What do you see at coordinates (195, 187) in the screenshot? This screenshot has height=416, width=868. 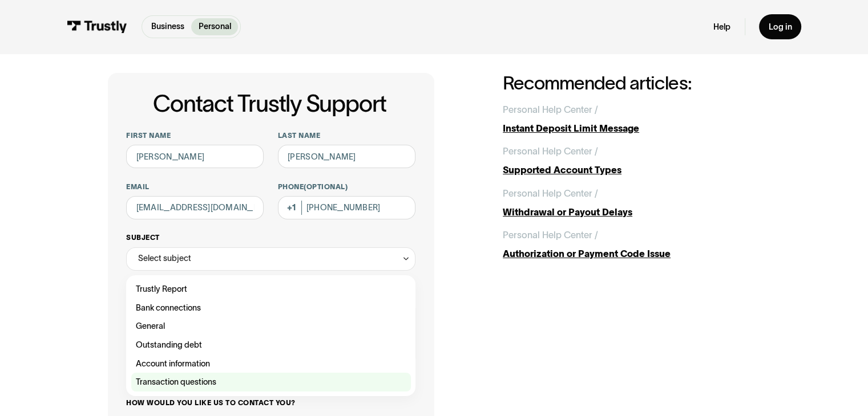 I see `label: Email` at bounding box center [195, 187].